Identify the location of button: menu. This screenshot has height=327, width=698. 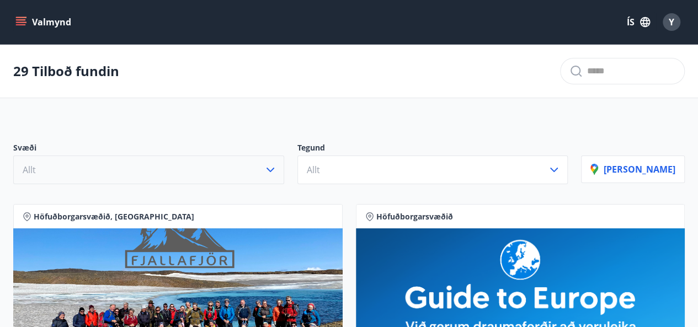
(44, 22).